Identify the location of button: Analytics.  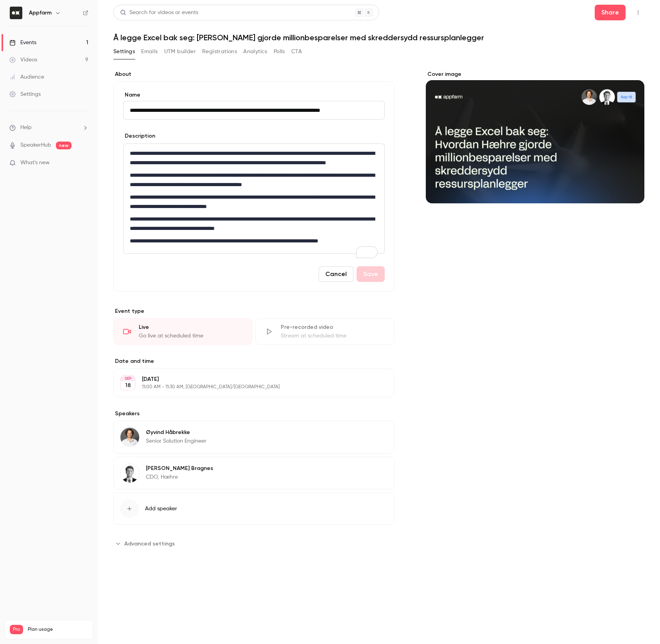
(255, 52).